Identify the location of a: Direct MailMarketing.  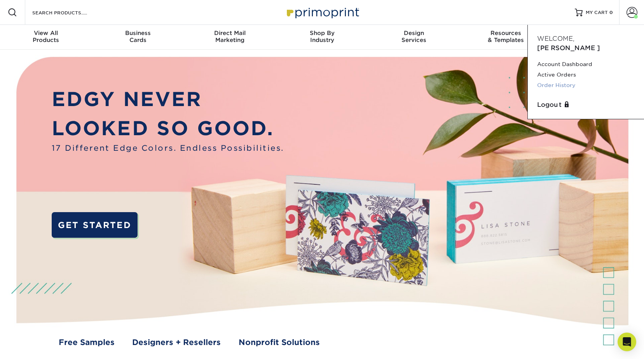
(230, 37).